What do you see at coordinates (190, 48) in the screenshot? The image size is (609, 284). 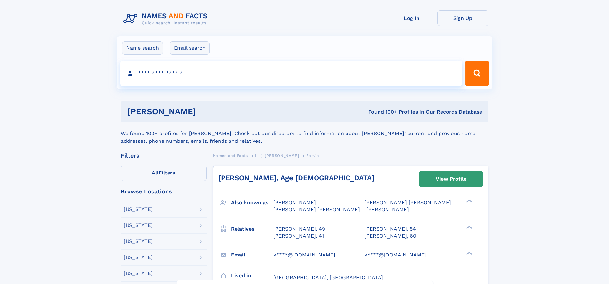 I see `label: Email search` at bounding box center [190, 48].